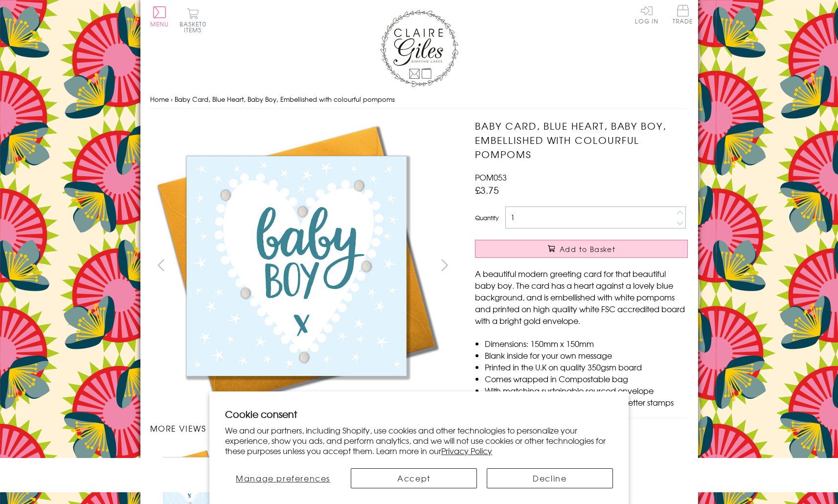 This screenshot has height=504, width=838. I want to click on li: Blank inside for your own message, so click(586, 356).